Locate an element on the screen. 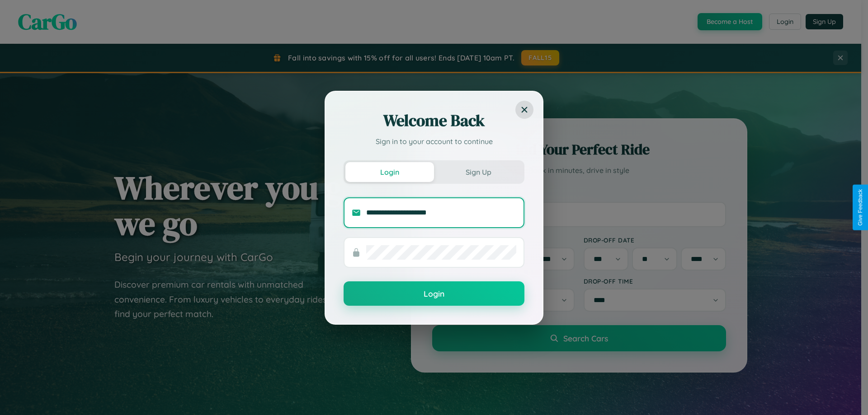 This screenshot has width=868, height=415. div: Give Feedback is located at coordinates (860, 208).